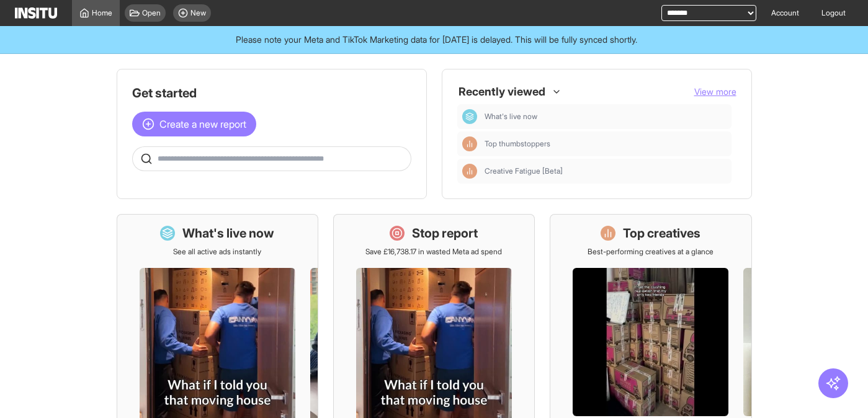  I want to click on span: Open, so click(152, 13).